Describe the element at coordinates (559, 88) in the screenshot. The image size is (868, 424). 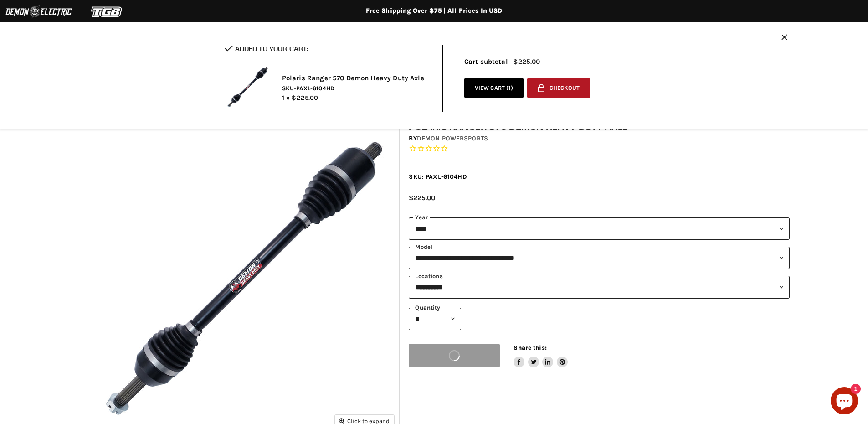
I see `button: Checkout` at that location.